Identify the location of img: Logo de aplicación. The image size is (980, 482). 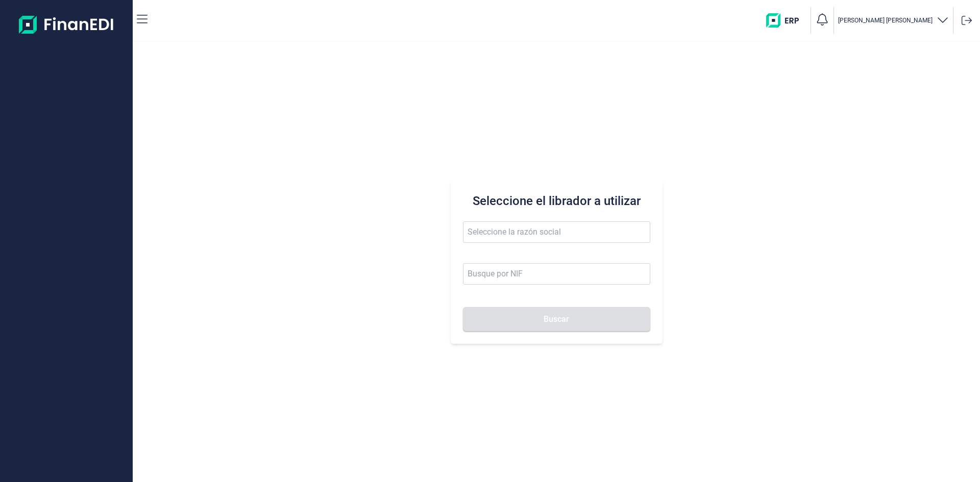
(66, 25).